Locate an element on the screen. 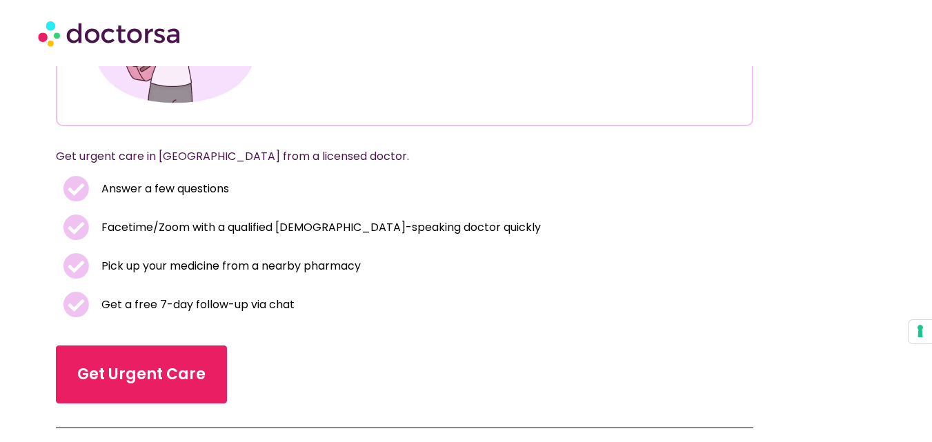 This screenshot has height=442, width=932. span: Pick up your medicine from a nearby pharmacy is located at coordinates (229, 266).